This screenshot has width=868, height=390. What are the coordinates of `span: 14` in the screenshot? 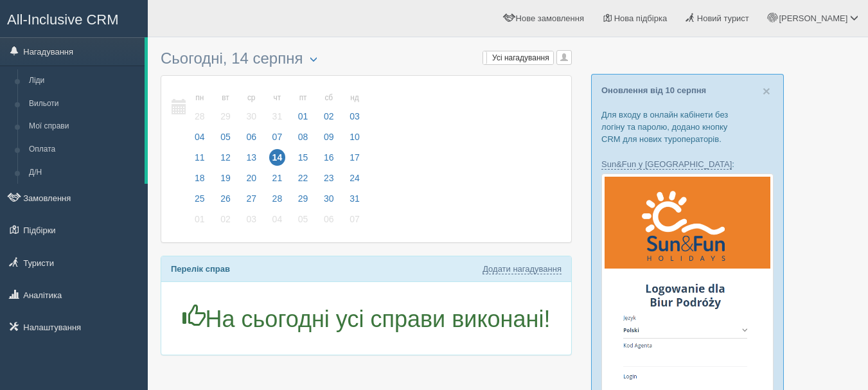 It's located at (278, 157).